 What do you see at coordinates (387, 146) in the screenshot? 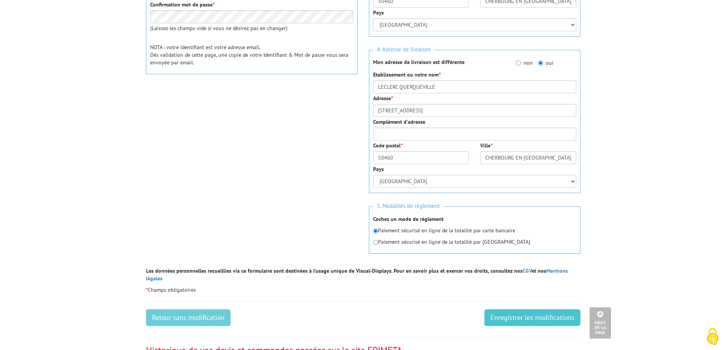
I see `label: Code postal` at bounding box center [387, 146].